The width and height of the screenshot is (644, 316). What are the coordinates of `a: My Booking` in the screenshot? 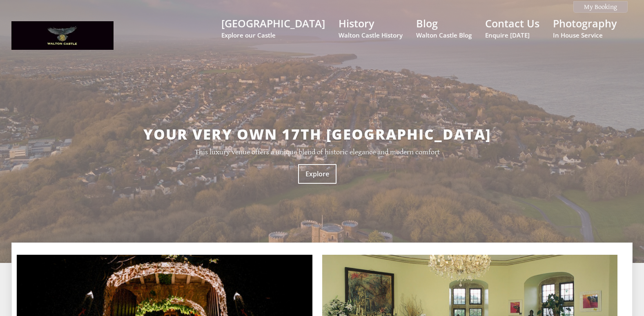 It's located at (601, 7).